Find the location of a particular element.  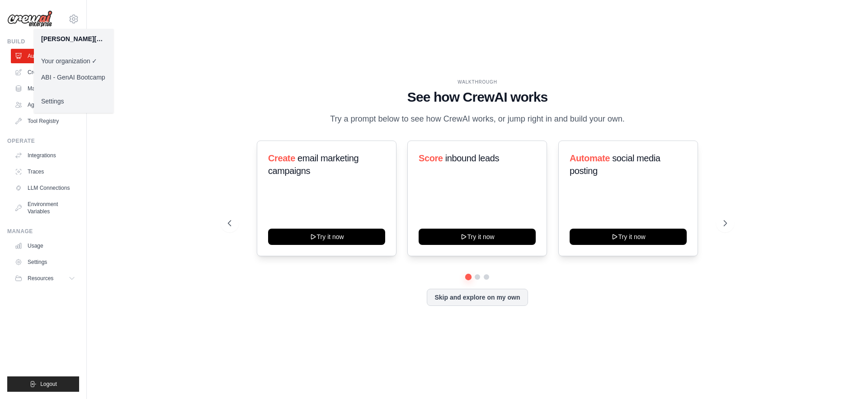

span: social media posting is located at coordinates (615, 165).